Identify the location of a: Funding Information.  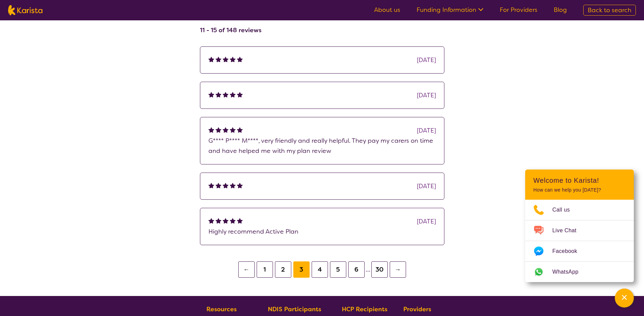
(450, 10).